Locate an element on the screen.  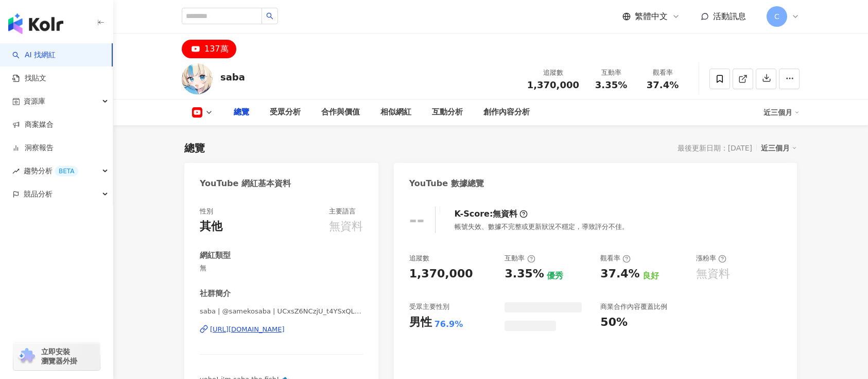
button: 137萬 is located at coordinates (209, 49).